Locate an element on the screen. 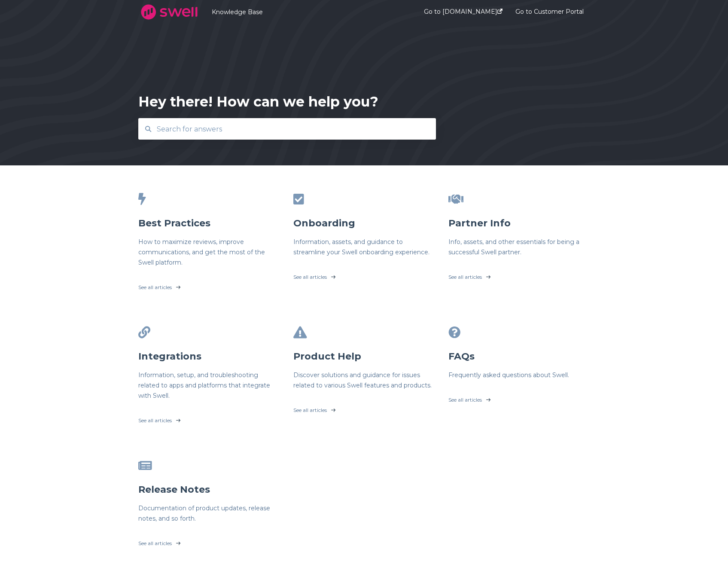 The height and width of the screenshot is (561, 728). h6: How to maximize reviews, improve communications, and get the most of the Swell platform. is located at coordinates (210, 252).